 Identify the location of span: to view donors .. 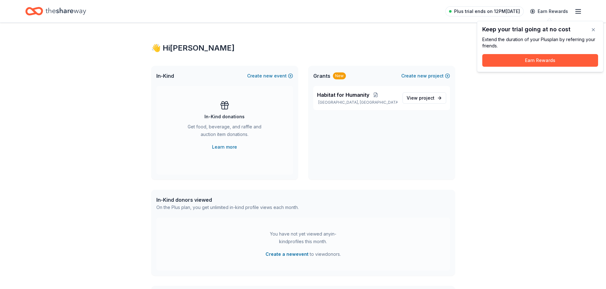
(303, 255).